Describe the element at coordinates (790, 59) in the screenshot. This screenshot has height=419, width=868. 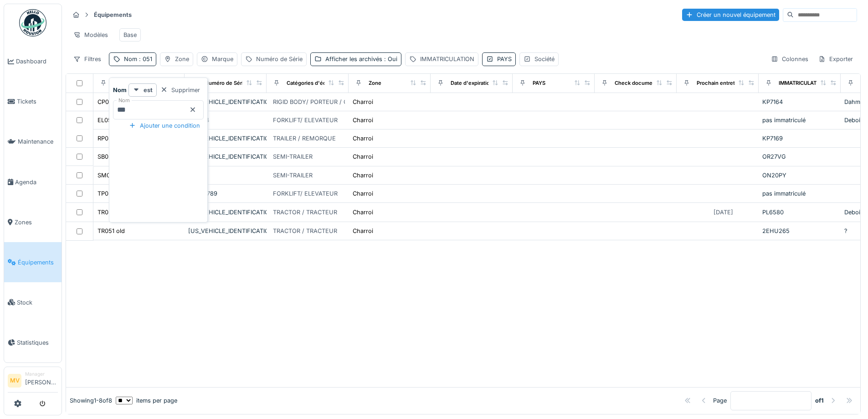
I see `div: Colonnes` at that location.